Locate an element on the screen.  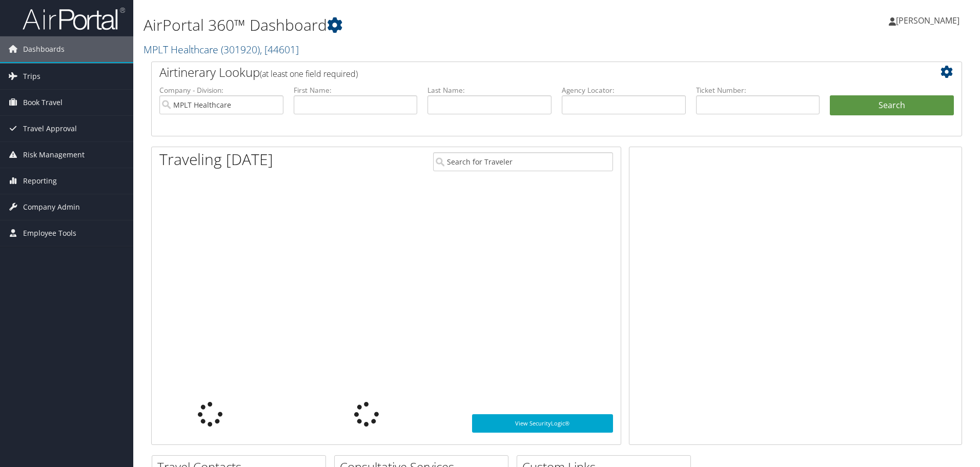
a: MPLT Healthcare is located at coordinates (221, 49).